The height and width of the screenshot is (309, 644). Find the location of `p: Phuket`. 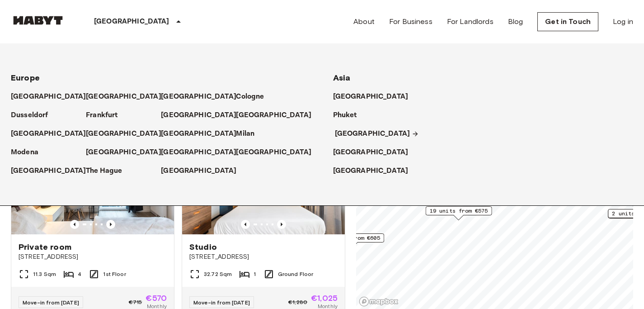

p: Phuket is located at coordinates (345, 115).